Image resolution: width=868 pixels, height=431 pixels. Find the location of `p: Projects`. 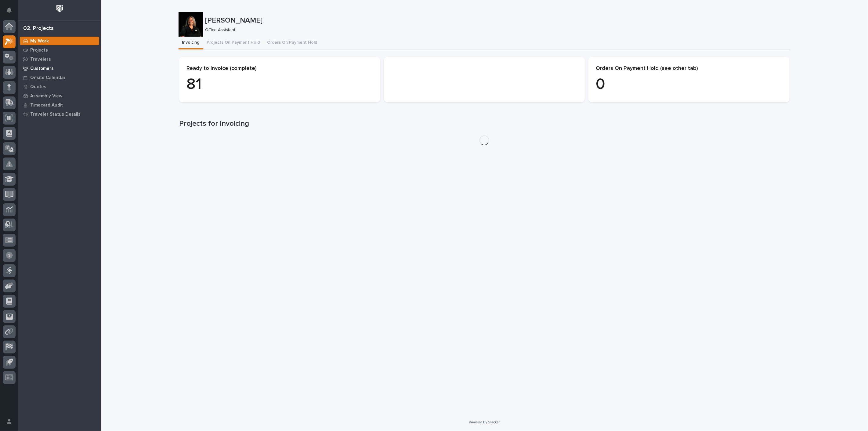

p: Projects is located at coordinates (39, 50).